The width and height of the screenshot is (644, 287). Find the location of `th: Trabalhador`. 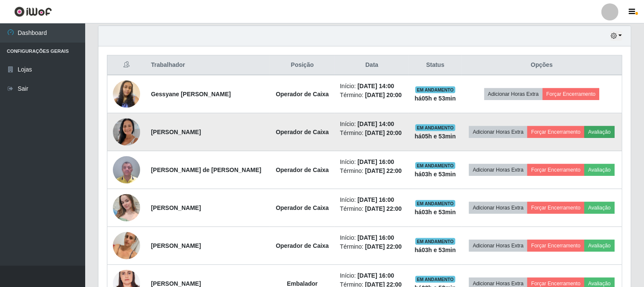

th: Trabalhador is located at coordinates (207, 65).